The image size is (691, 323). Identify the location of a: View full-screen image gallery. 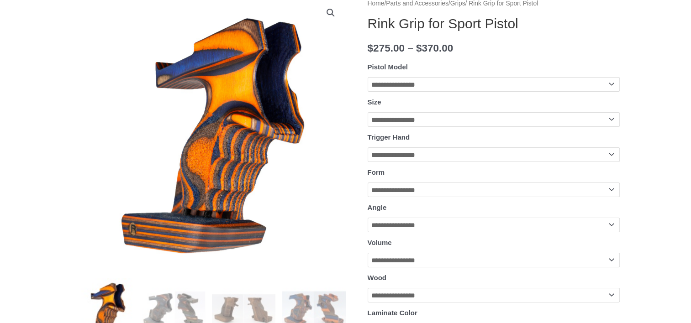
(331, 13).